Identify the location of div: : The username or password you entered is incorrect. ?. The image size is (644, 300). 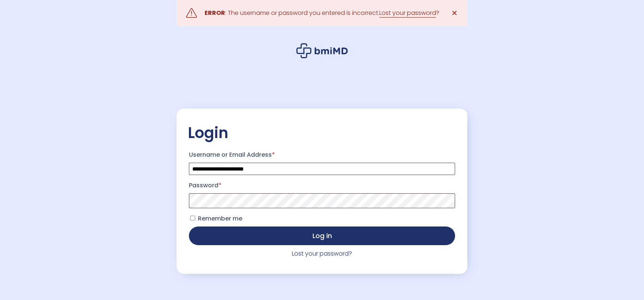
(322, 13).